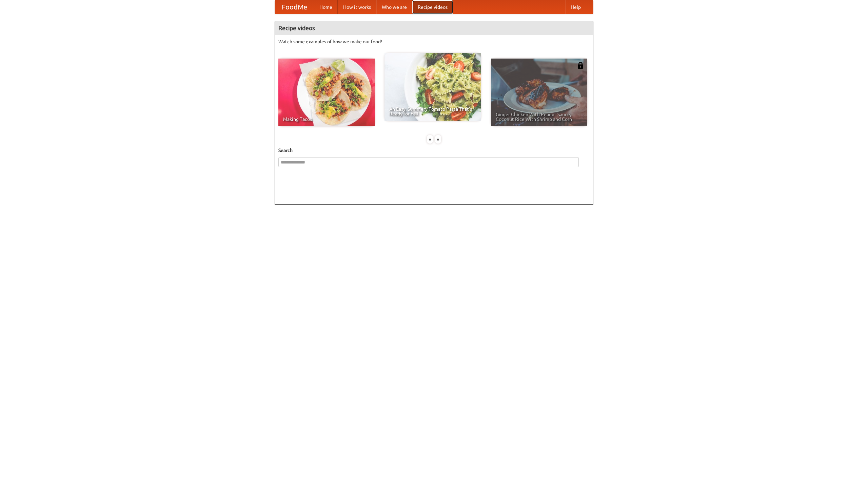 This screenshot has height=479, width=868. Describe the element at coordinates (433, 111) in the screenshot. I see `span: An Easy, Summery Tomato Pasta That's Ready for Fall` at that location.